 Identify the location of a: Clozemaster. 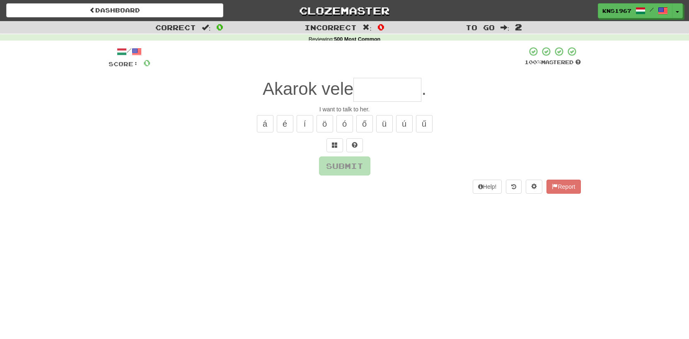
(344, 10).